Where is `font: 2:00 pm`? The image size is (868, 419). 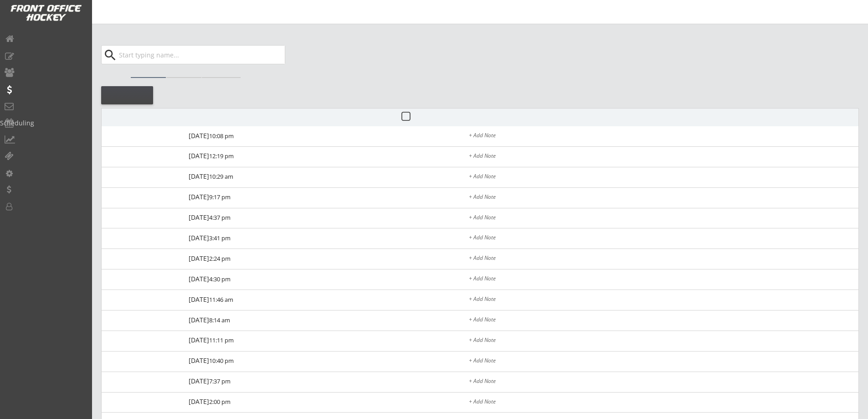
font: 2:00 pm is located at coordinates (219, 402).